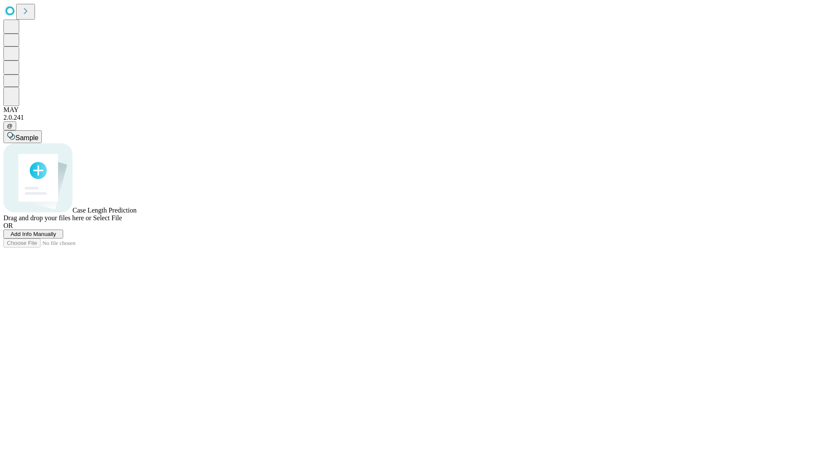 The height and width of the screenshot is (460, 819). What do you see at coordinates (27, 138) in the screenshot?
I see `span: Sample` at bounding box center [27, 138].